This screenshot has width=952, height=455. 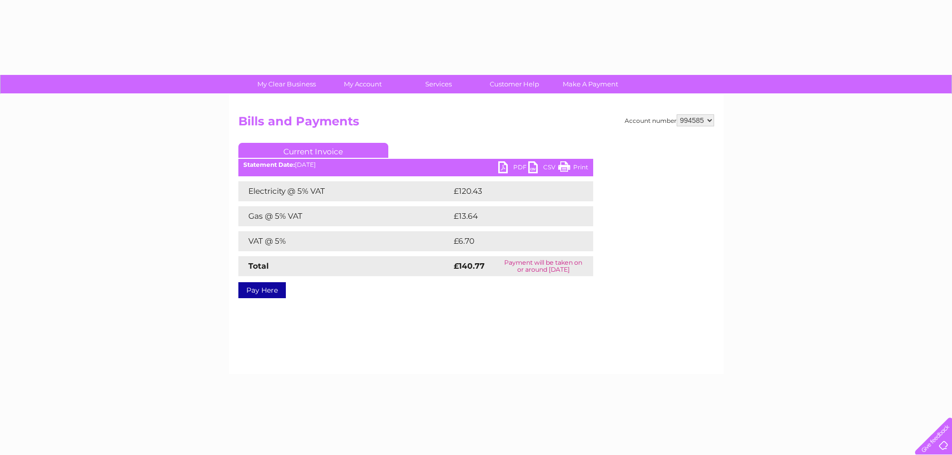 What do you see at coordinates (510, 241) in the screenshot?
I see `td: £6.70` at bounding box center [510, 241].